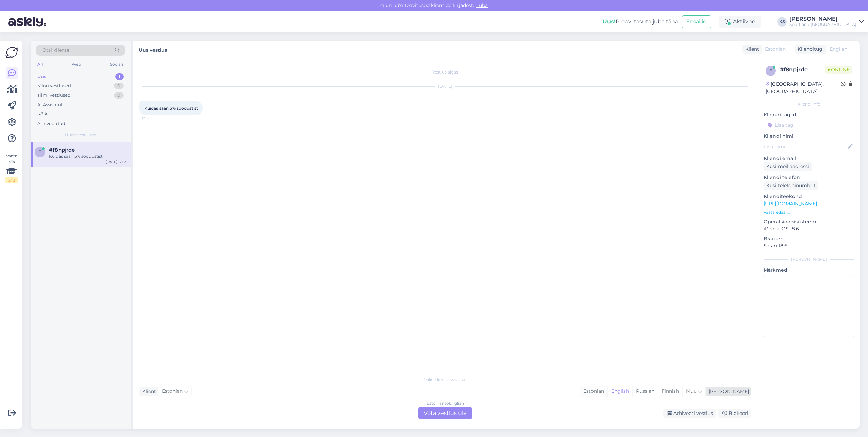 The image size is (868, 437). Describe the element at coordinates (11, 168) in the screenshot. I see `div: Vaata siia` at that location.